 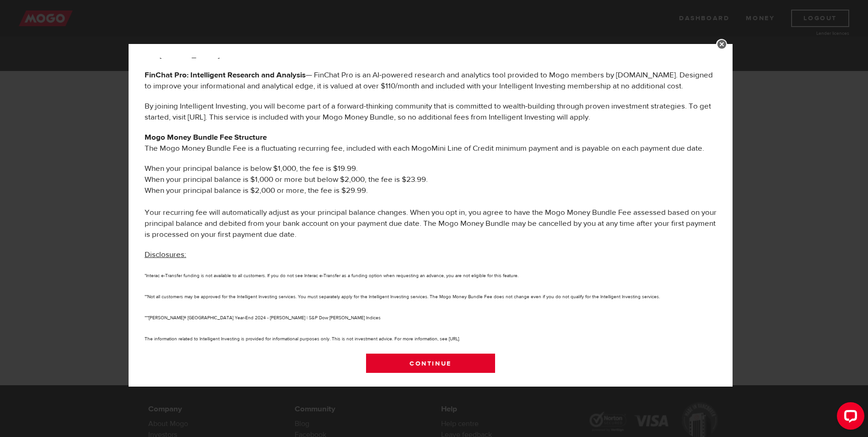 What do you see at coordinates (225, 75) in the screenshot?
I see `b: FinChat Pro: Intelligent Research and Analysis` at bounding box center [225, 75].